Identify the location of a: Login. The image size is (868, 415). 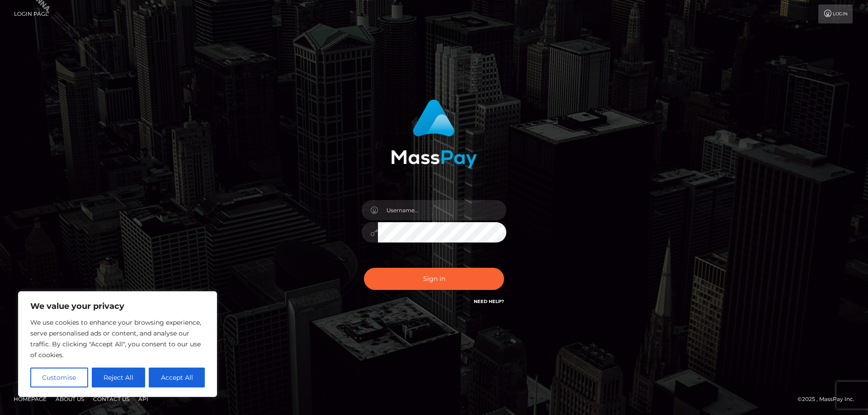
(835, 14).